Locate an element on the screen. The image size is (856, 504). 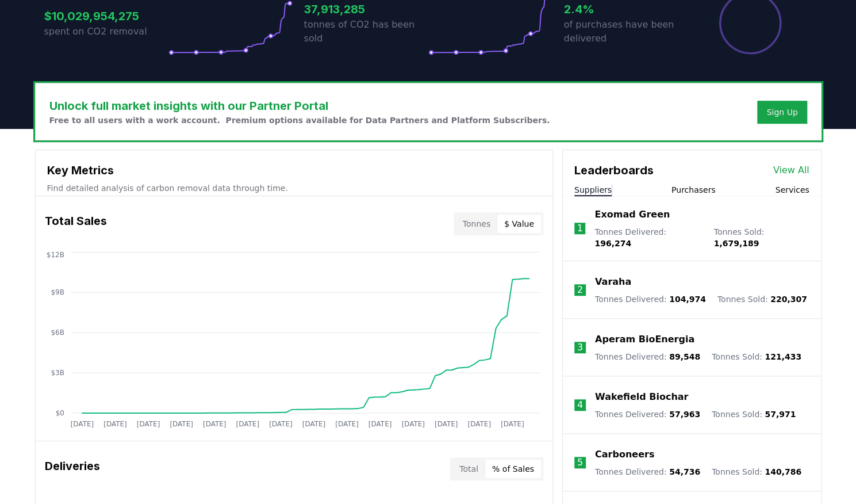
span: 196,274 is located at coordinates (613, 243).